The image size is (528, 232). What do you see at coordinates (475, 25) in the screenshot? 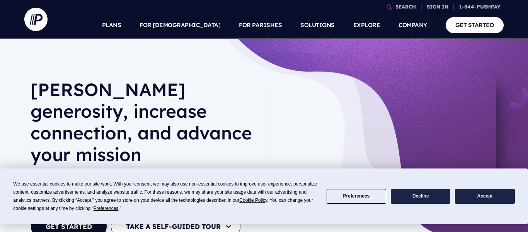
I see `a: GET STARTED` at bounding box center [475, 25].